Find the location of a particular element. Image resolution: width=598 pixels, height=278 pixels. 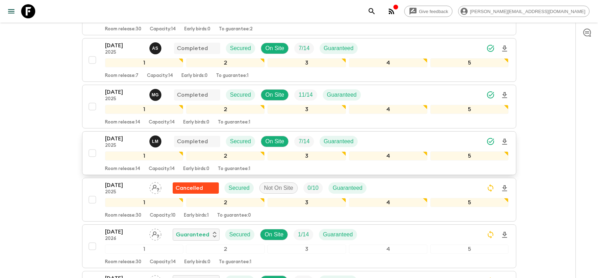

p: Capacity: 10 is located at coordinates (163, 215).